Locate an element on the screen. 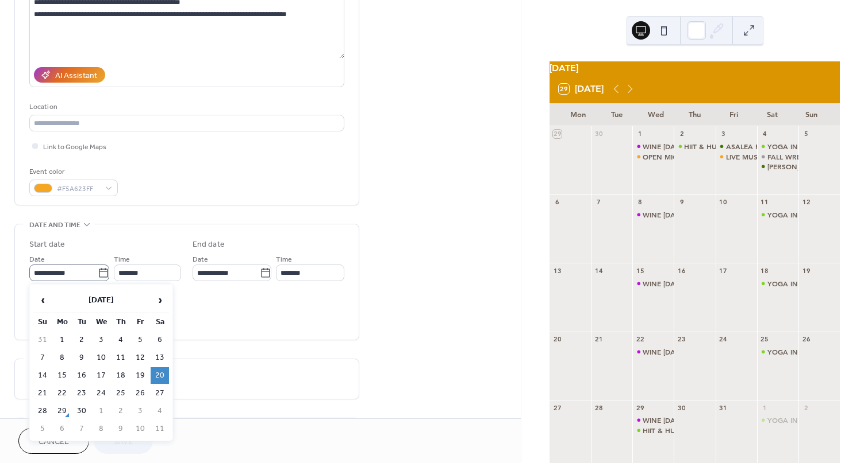 This screenshot has height=463, width=868. div: 5 is located at coordinates (806, 134).